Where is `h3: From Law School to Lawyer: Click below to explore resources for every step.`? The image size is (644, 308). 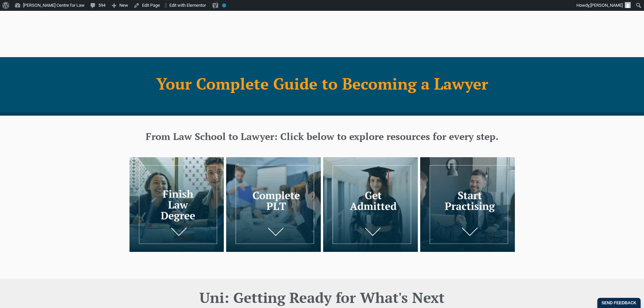 h3: From Law School to Lawyer: Click below to explore resources for every step. is located at coordinates (322, 136).